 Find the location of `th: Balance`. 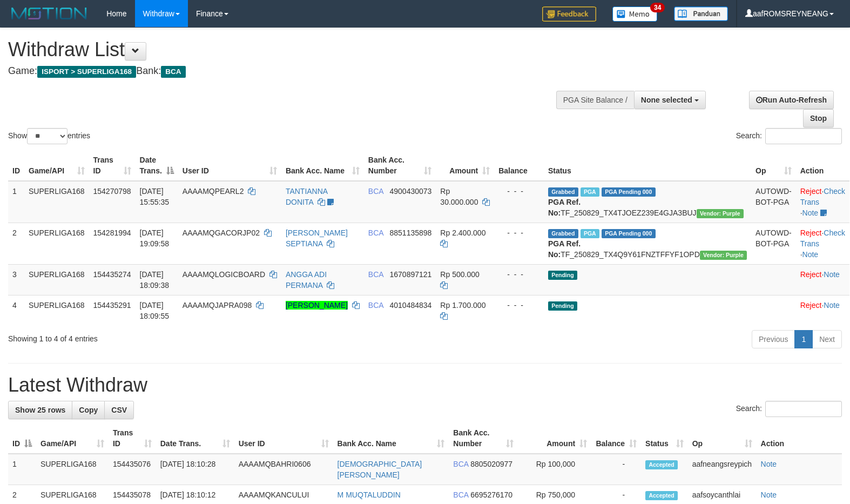

th: Balance is located at coordinates (519, 165).